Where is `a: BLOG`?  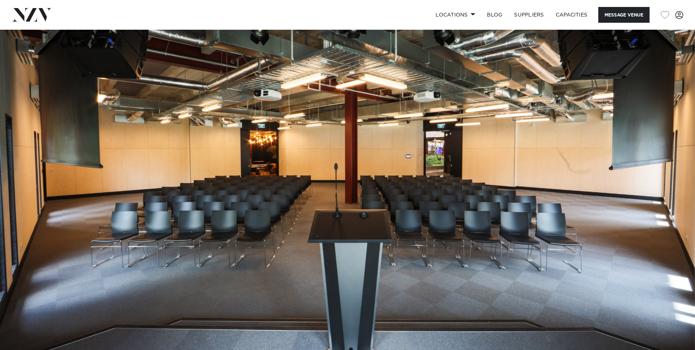 a: BLOG is located at coordinates (495, 15).